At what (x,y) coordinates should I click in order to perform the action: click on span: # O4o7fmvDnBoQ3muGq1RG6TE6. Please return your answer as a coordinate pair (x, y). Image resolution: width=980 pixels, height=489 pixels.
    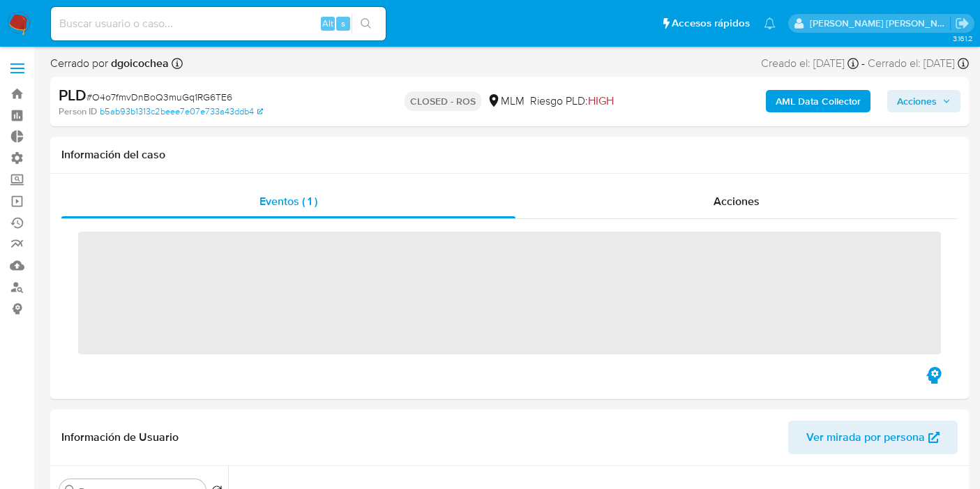
    Looking at the image, I should click on (159, 97).